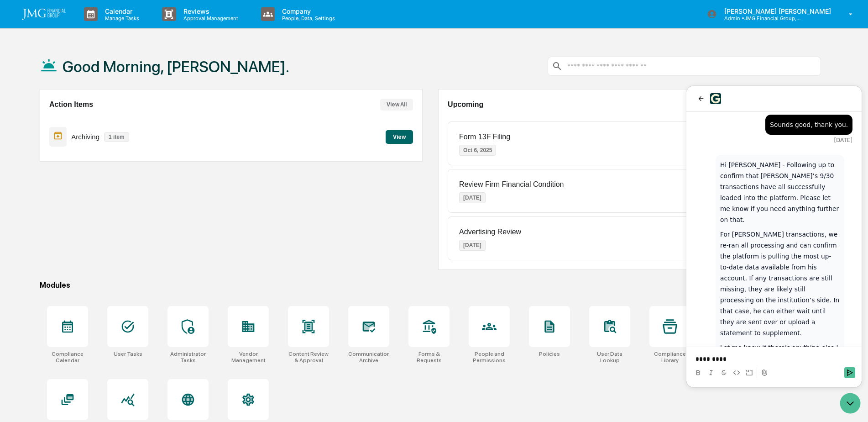 The image size is (868, 422). What do you see at coordinates (485, 137) in the screenshot?
I see `p: Form 13F Filing` at bounding box center [485, 137].